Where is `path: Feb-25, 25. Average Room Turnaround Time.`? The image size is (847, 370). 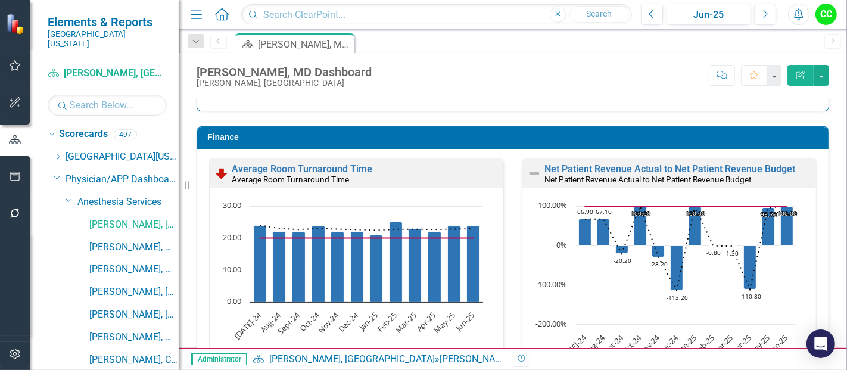
path: Feb-25, 25. Average Room Turnaround Time. is located at coordinates (396, 261).